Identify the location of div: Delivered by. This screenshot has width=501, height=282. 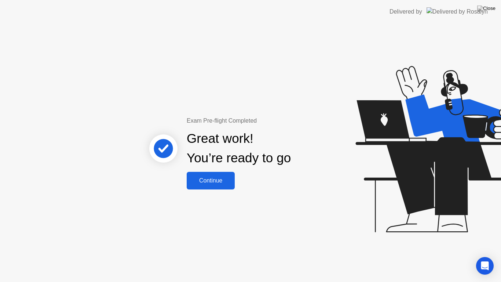
(406, 12).